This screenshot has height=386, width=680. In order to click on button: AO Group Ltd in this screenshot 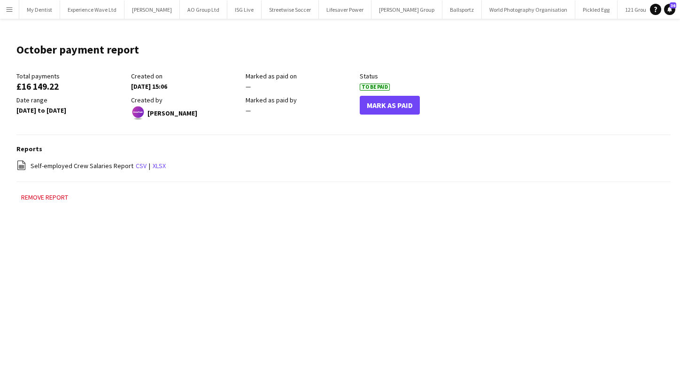, I will do `click(203, 9)`.